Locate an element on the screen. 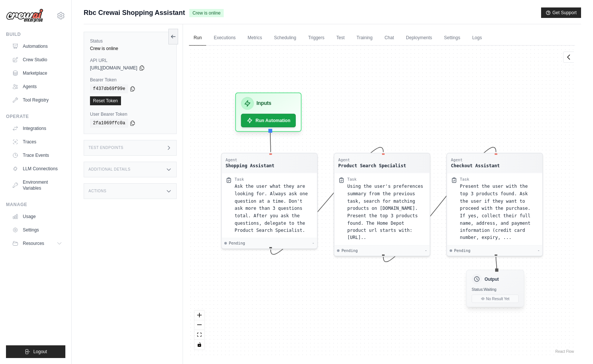  h3: Output is located at coordinates (492, 279).